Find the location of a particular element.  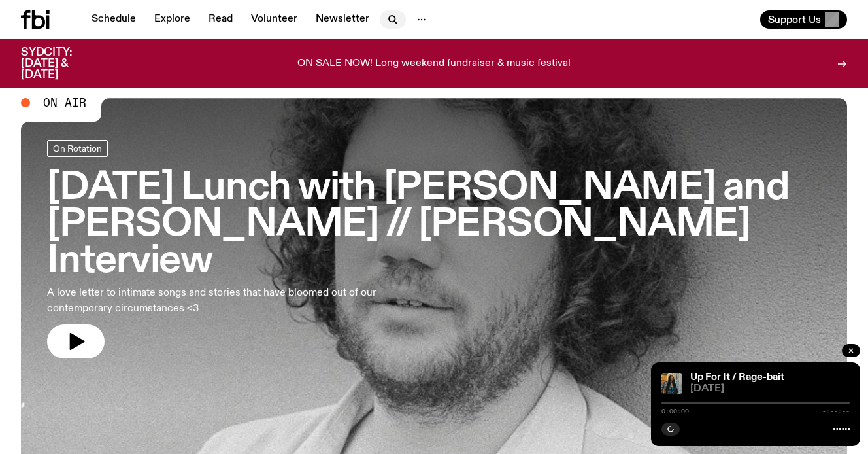

img: Ify - a Brown Skin girl with black braided twists, looking up to the side with her tongue stickin... is located at coordinates (672, 383).